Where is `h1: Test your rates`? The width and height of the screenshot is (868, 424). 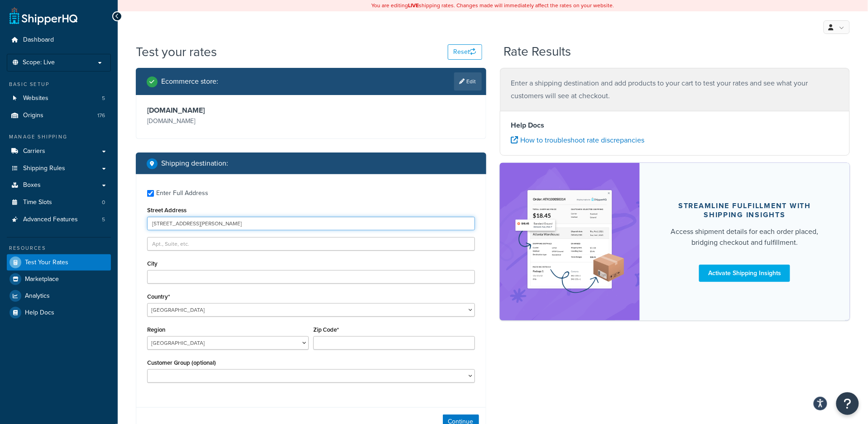 h1: Test your rates is located at coordinates (176, 51).